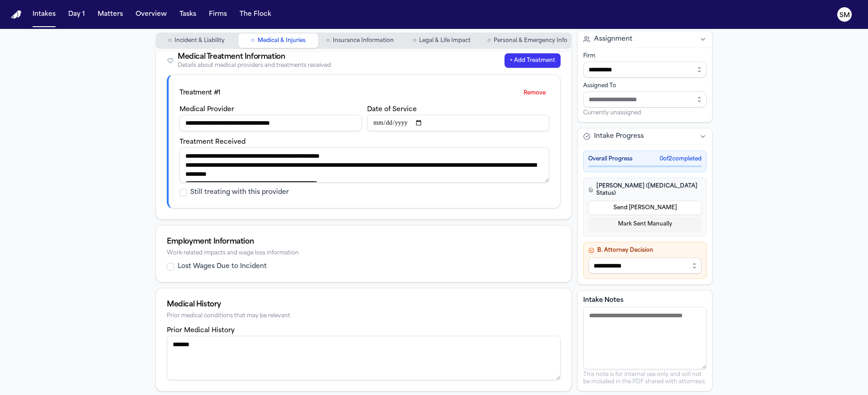 The image size is (868, 395). What do you see at coordinates (16, 14) in the screenshot?
I see `a: Home` at bounding box center [16, 14].